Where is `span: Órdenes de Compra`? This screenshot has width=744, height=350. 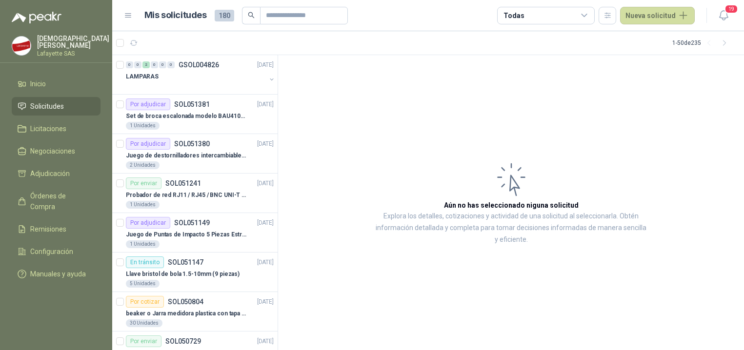
span: Órdenes de Compra is located at coordinates (60, 201).